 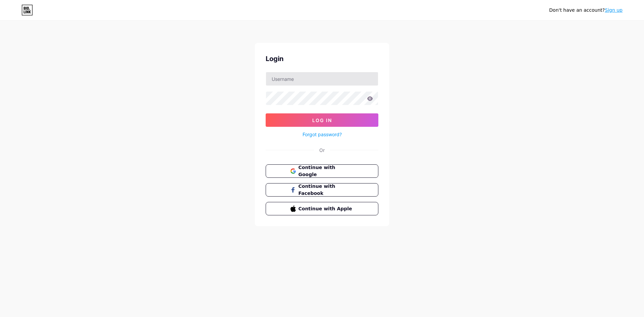 I want to click on span: Continue with Google, so click(x=326, y=171).